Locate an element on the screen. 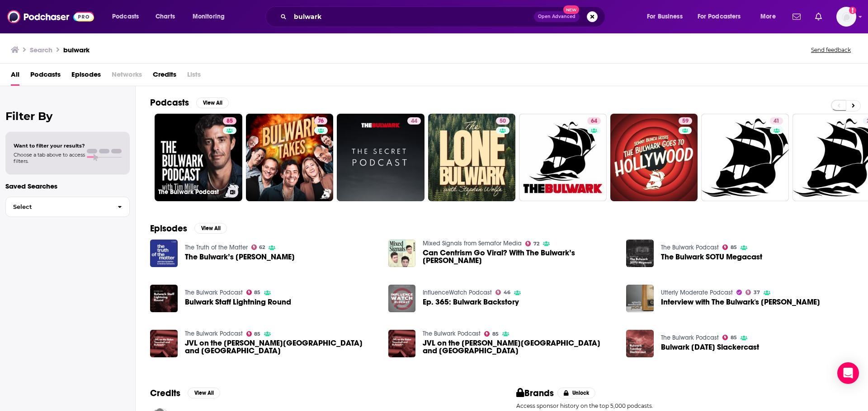 The width and height of the screenshot is (868, 411). a: 64 is located at coordinates (563, 158).